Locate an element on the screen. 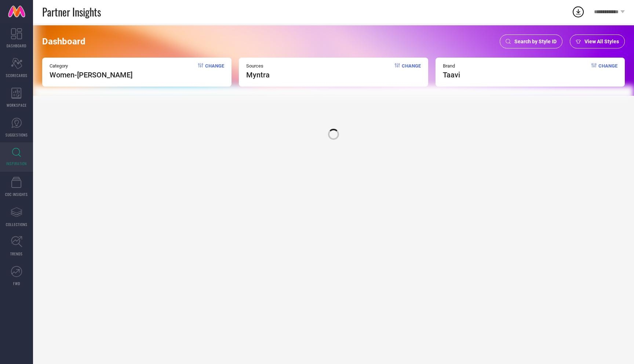 The height and width of the screenshot is (364, 634). span: FWD is located at coordinates (17, 283).